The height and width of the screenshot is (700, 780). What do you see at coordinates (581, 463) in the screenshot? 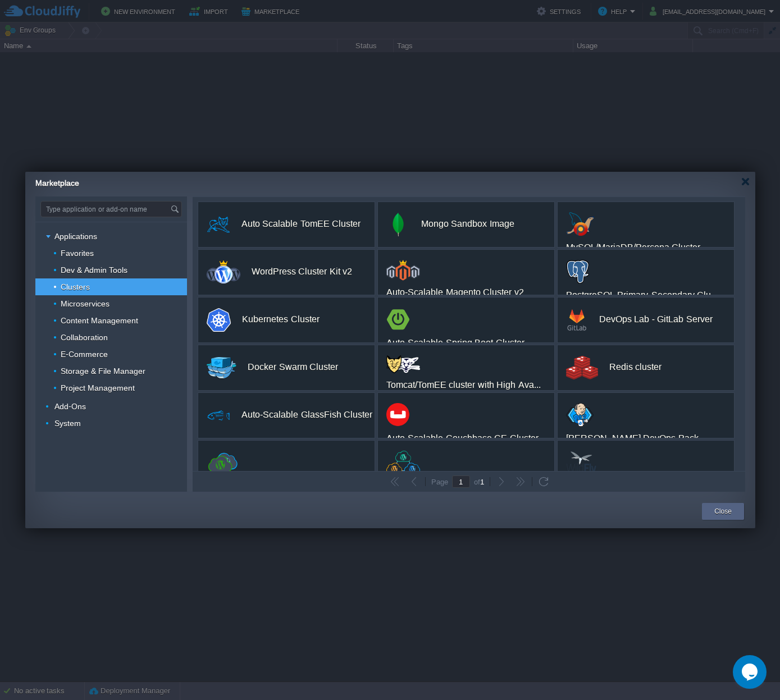
I see `img: wildfly-logo-70px.png` at bounding box center [581, 463].